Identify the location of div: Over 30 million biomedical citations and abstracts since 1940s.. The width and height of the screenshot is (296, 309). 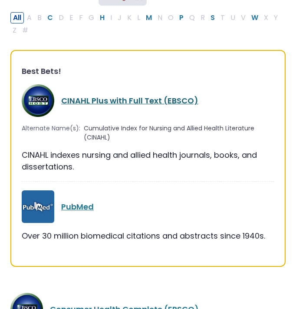
(148, 236).